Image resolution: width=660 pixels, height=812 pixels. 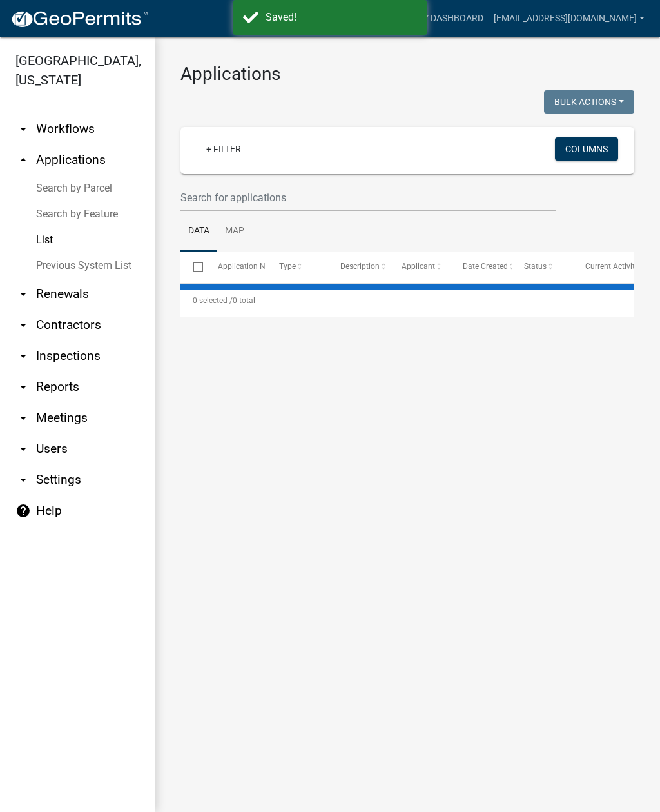 I want to click on span: 0 selected /, so click(x=213, y=300).